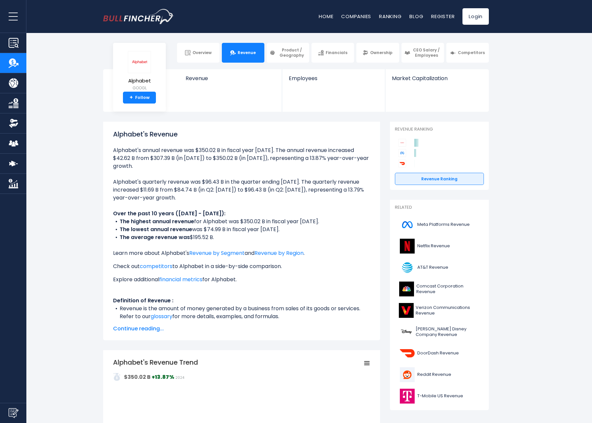 This screenshot has height=423, width=592. I want to click on span: Competitors, so click(472, 53).